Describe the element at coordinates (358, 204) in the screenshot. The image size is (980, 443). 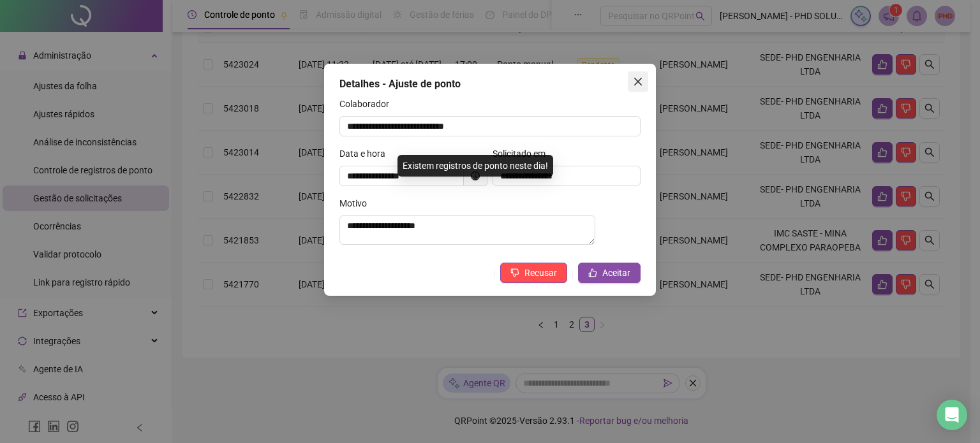
I see `label: Motivo` at that location.